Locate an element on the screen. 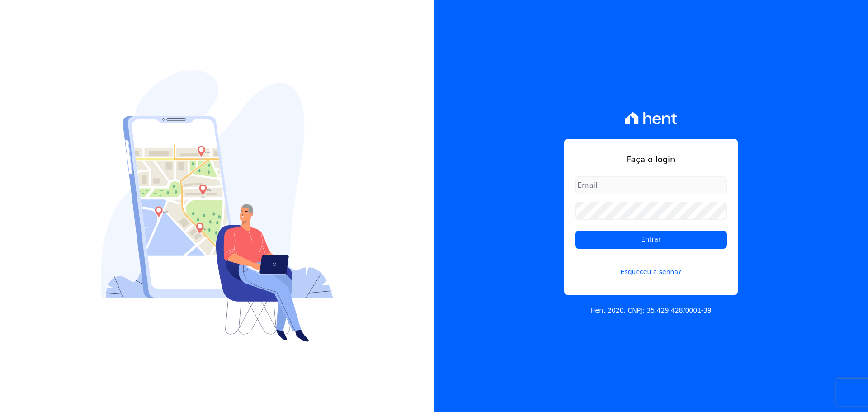  img: Login is located at coordinates (217, 206).